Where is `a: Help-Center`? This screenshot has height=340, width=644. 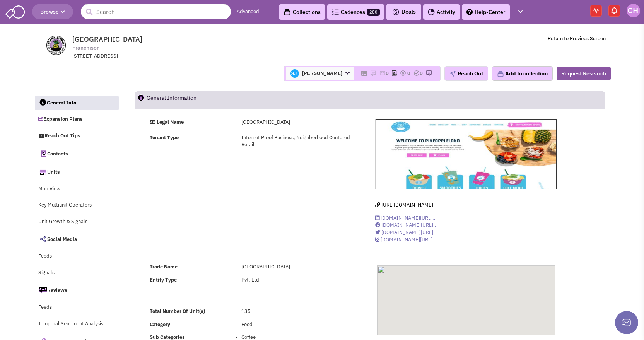 a: Help-Center is located at coordinates (485, 12).